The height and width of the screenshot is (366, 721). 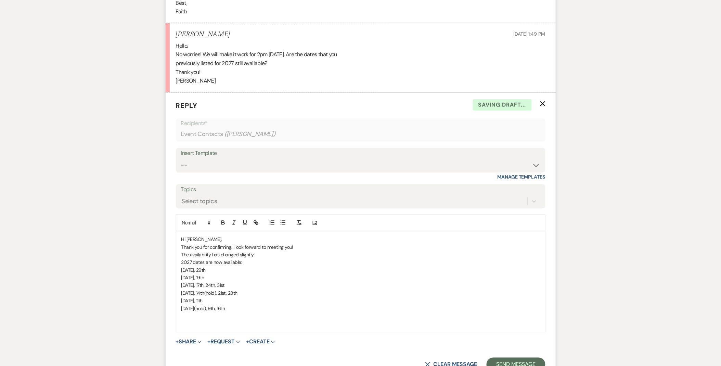 I want to click on p: Recipients*, so click(x=361, y=124).